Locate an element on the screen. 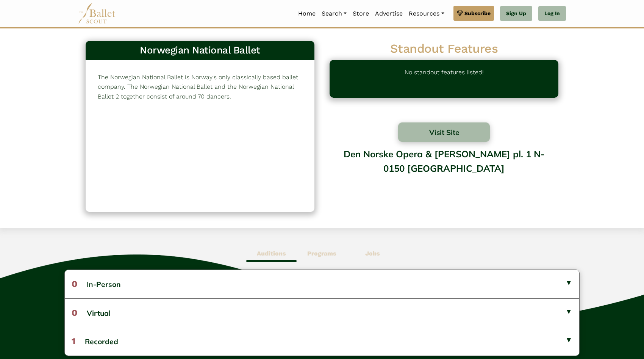 The image size is (644, 359). button: 1Recorded is located at coordinates (322, 340).